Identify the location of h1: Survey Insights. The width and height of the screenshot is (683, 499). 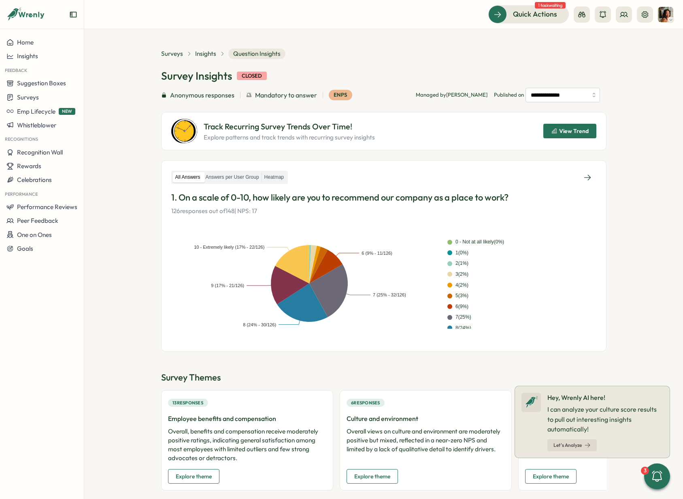
(196, 76).